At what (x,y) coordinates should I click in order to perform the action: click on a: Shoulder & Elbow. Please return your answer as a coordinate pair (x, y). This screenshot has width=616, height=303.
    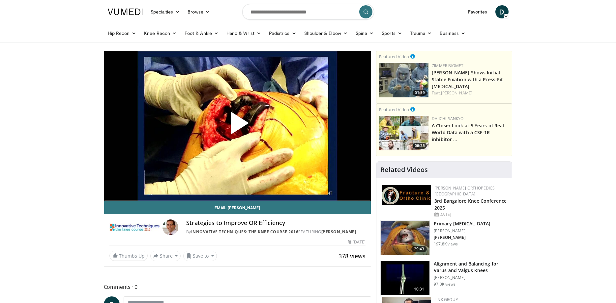
    Looking at the image, I should click on (326, 33).